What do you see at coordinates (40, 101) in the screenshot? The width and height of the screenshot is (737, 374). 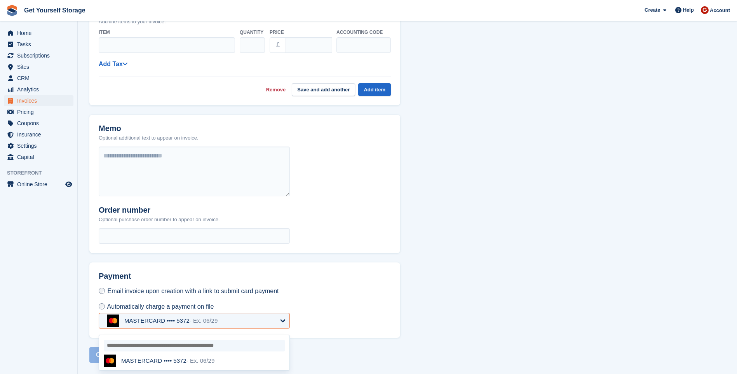 I see `span: Invoices` at bounding box center [40, 101].